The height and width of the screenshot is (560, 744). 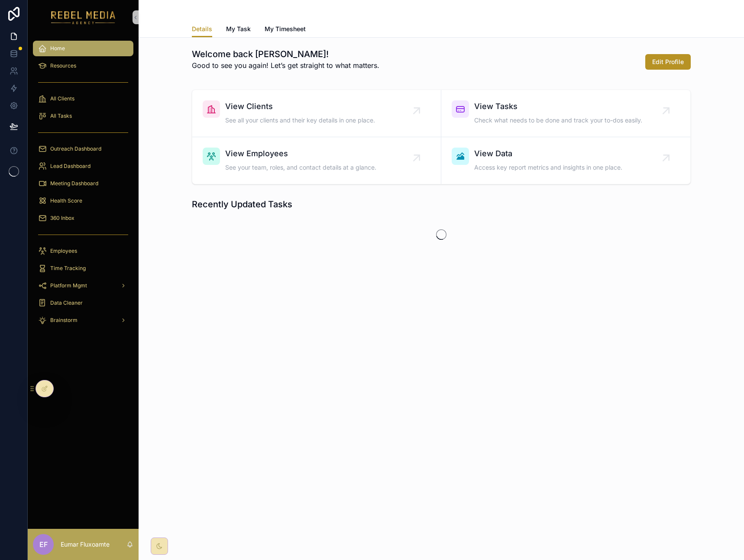 What do you see at coordinates (83, 166) in the screenshot?
I see `a: Lead Dashboard` at bounding box center [83, 166].